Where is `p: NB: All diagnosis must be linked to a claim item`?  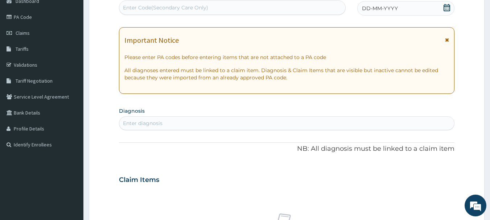
p: NB: All diagnosis must be linked to a claim item is located at coordinates (287, 149).